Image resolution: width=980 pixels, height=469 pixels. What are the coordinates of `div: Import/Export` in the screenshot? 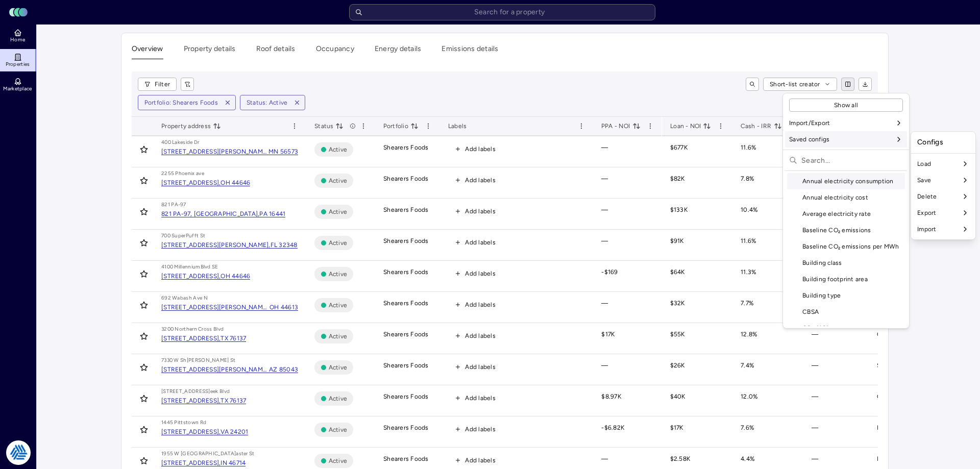 It's located at (846, 123).